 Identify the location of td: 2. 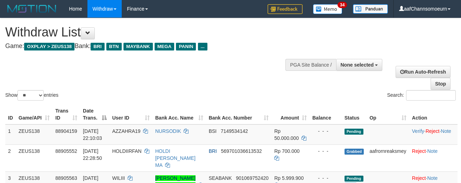
(10, 157).